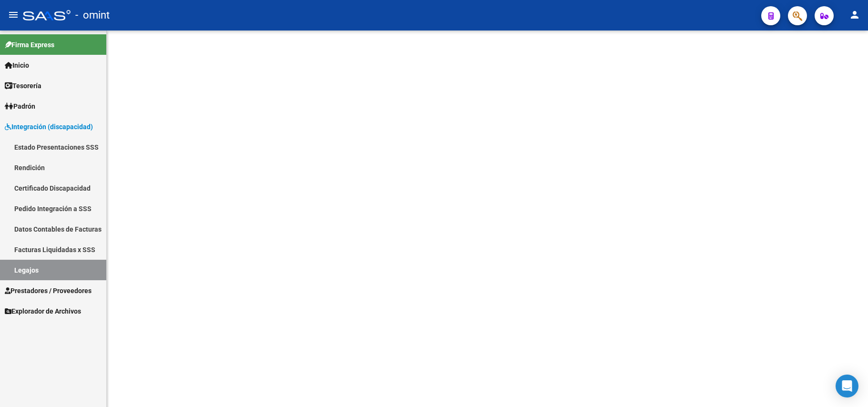 Image resolution: width=868 pixels, height=407 pixels. What do you see at coordinates (847, 386) in the screenshot?
I see `div: Open Intercom Messenger` at bounding box center [847, 386].